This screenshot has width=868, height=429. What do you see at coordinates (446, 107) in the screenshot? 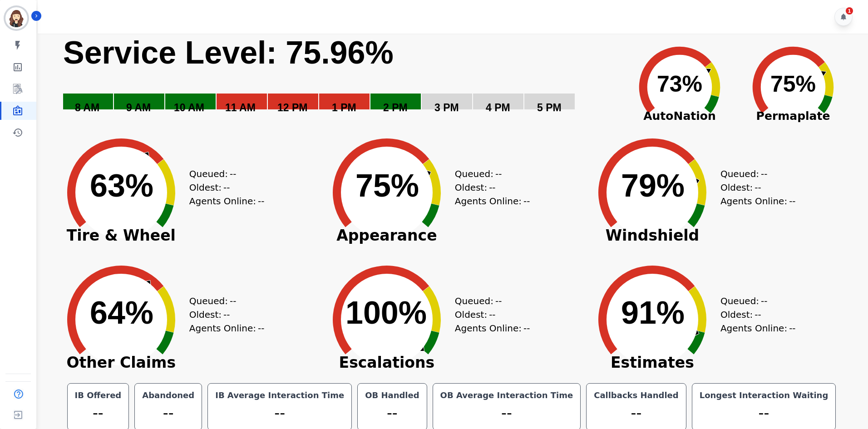
I see `text: 3 PM` at bounding box center [446, 107].